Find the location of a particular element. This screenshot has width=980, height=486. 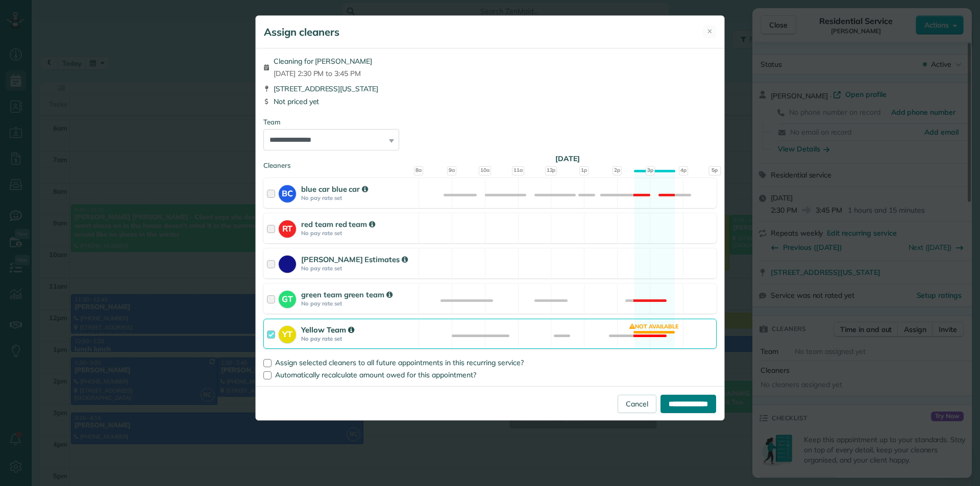

strong: red team red team is located at coordinates (338, 224).